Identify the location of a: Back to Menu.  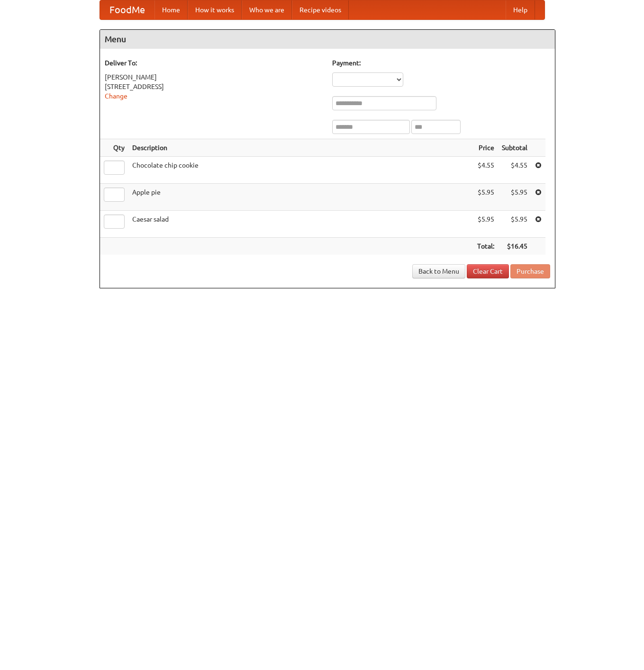
(439, 271).